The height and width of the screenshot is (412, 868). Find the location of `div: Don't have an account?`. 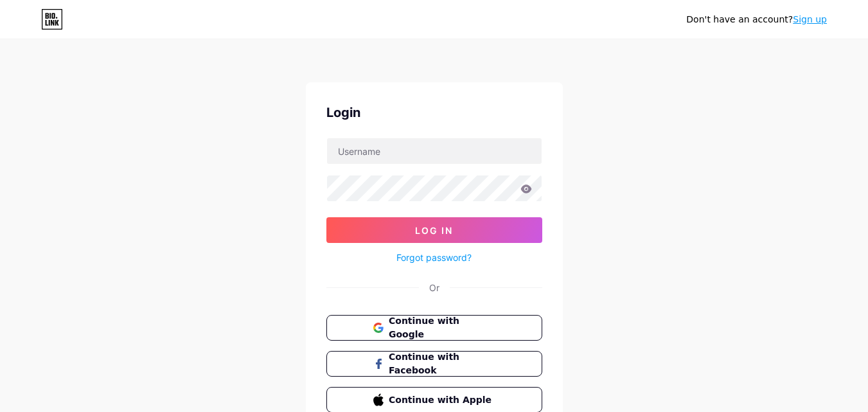

div: Don't have an account? is located at coordinates (756, 20).